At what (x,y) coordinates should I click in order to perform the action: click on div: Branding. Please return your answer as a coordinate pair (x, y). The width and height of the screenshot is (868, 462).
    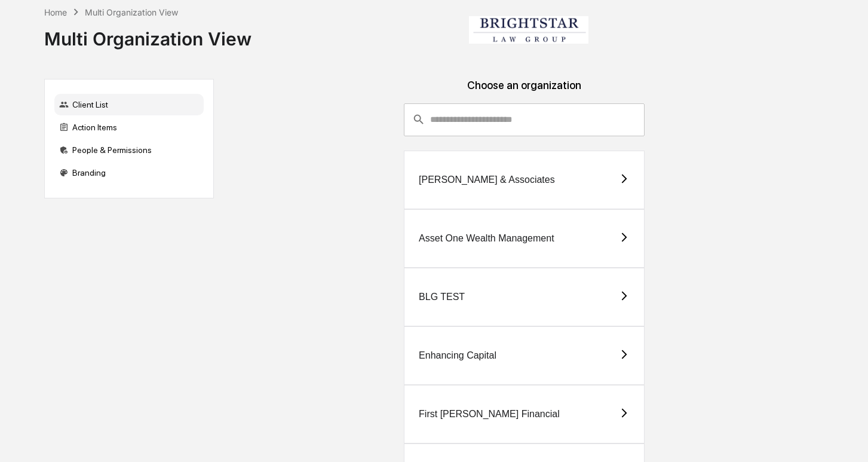
    Looking at the image, I should click on (129, 173).